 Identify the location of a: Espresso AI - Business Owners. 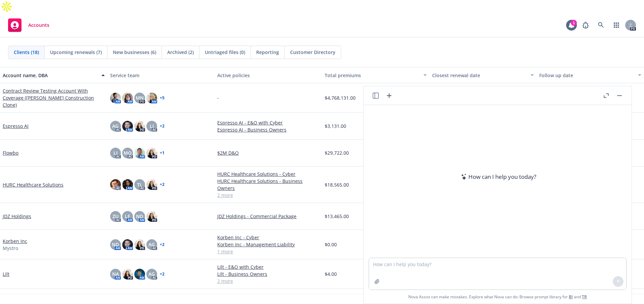
(268, 129).